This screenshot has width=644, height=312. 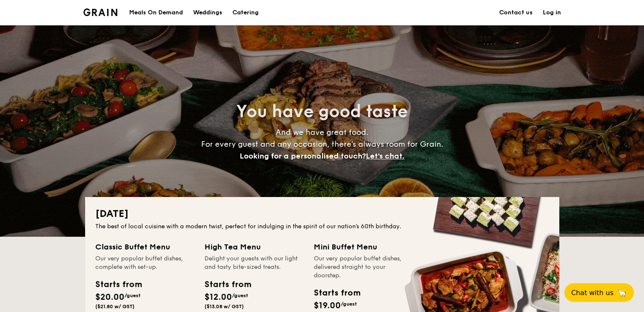 I want to click on img: Grain, so click(x=100, y=12).